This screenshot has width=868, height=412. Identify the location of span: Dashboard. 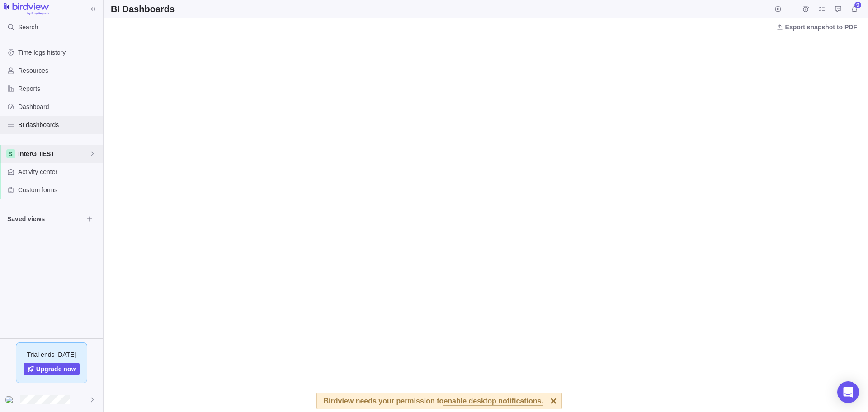
(59, 107).